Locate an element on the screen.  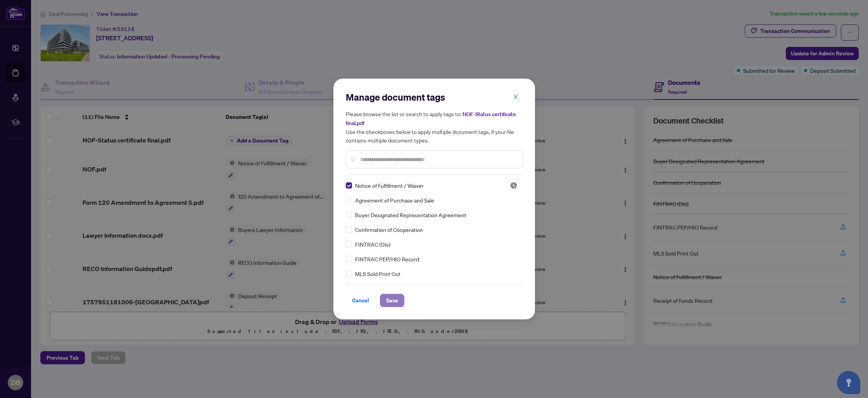
h2: Manage document tags is located at coordinates (434, 98).